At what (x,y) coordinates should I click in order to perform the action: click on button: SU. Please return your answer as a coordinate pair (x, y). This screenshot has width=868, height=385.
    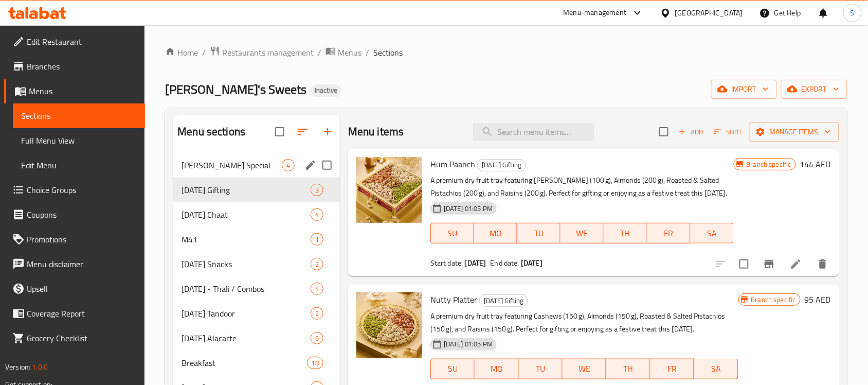
    Looking at the image, I should click on (452, 369).